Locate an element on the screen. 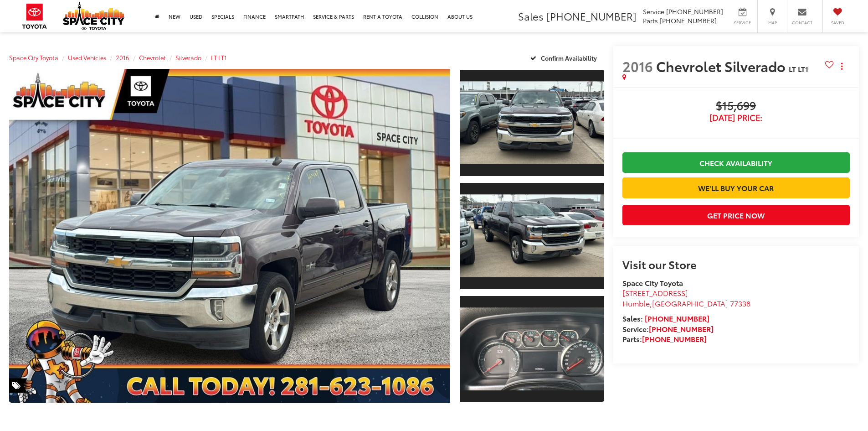 This screenshot has height=431, width=868. span: Map is located at coordinates (772, 22).